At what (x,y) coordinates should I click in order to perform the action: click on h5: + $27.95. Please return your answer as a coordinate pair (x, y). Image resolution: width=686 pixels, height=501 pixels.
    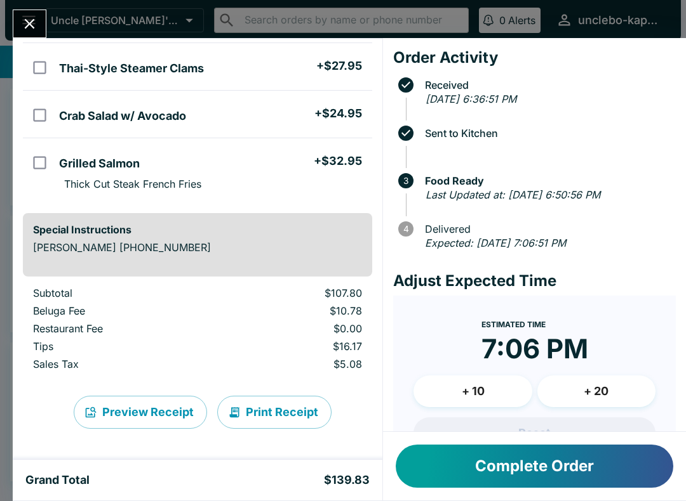
    Looking at the image, I should click on (339, 66).